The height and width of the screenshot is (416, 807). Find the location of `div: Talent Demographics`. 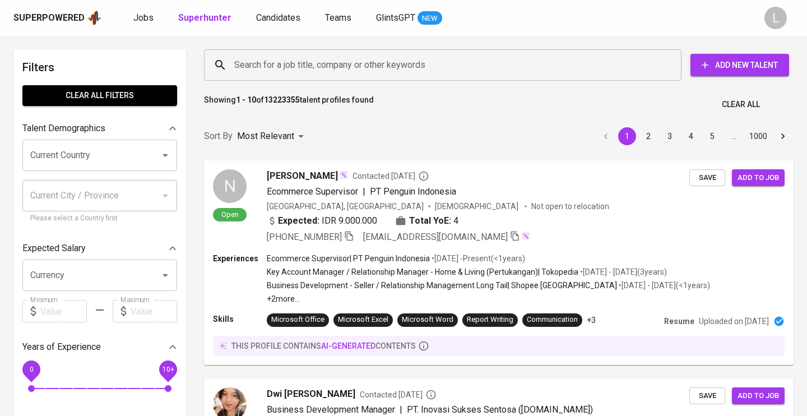

div: Talent Demographics is located at coordinates (100, 128).